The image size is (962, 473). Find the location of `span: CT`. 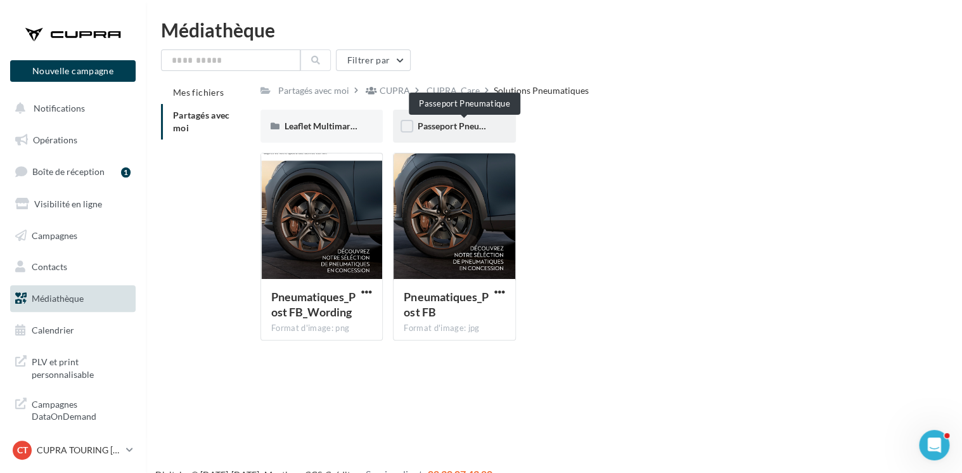

span: CT is located at coordinates (22, 450).